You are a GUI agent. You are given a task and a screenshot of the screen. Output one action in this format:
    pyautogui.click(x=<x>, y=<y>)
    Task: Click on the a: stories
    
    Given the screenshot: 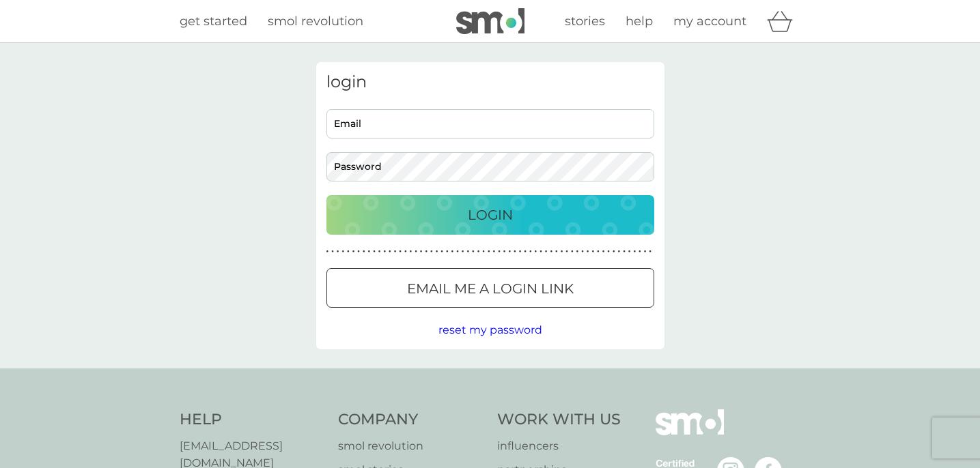 What is the action you would take?
    pyautogui.click(x=584, y=21)
    